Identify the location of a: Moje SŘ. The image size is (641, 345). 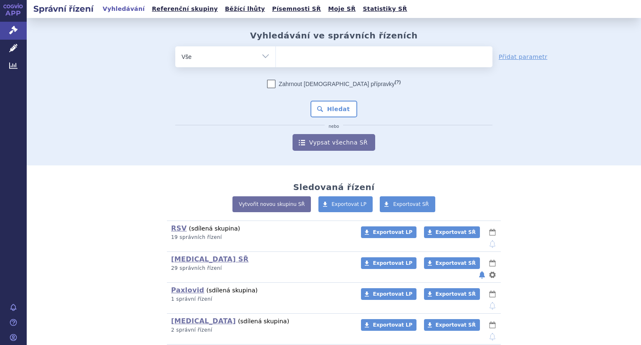
(342, 9).